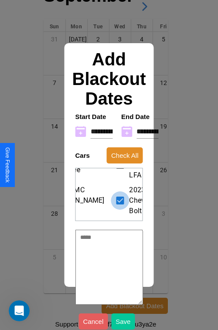 The width and height of the screenshot is (218, 330). Describe the element at coordinates (93, 321) in the screenshot. I see `button: Cancel` at that location.